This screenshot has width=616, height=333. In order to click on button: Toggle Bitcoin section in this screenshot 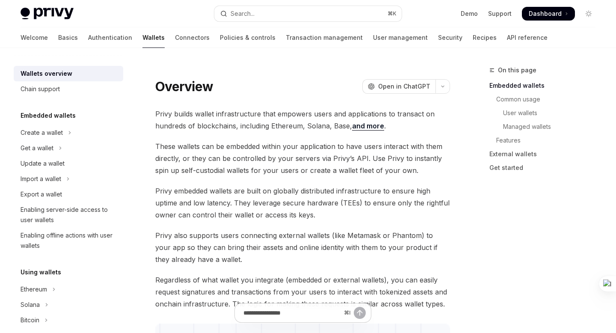, I will do `click(68, 320)`.